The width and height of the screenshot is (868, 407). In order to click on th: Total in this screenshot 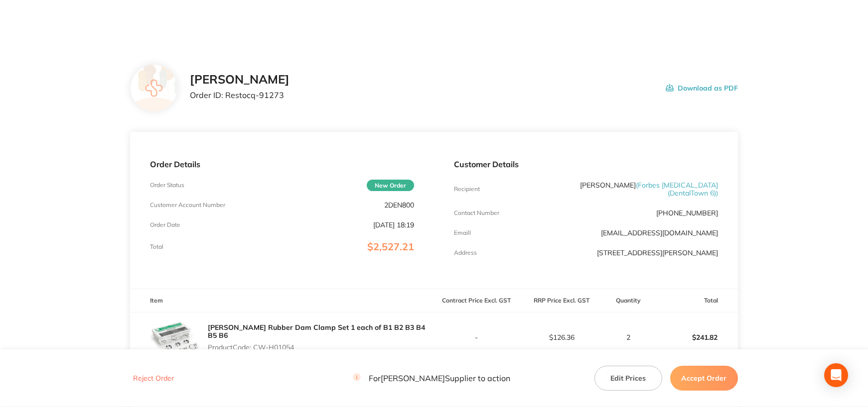, I will do `click(695, 300)`.